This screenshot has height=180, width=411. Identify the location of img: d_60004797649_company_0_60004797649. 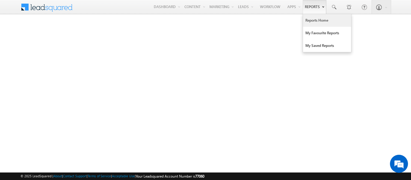
(18, 35).